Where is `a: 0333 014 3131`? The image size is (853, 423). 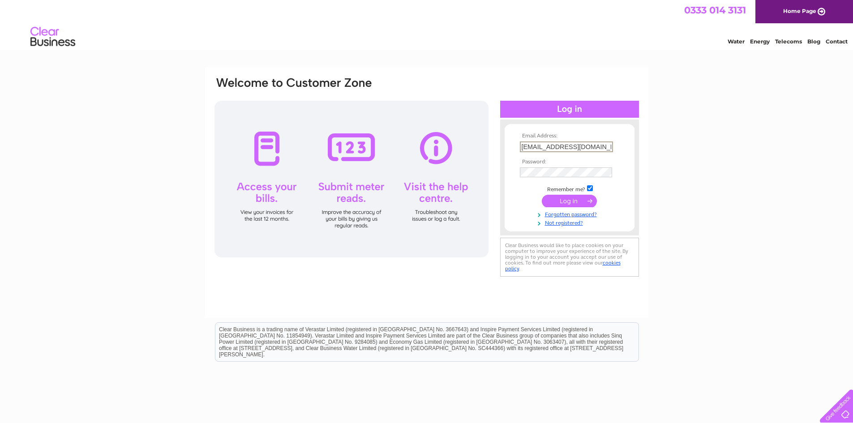 a: 0333 014 3131 is located at coordinates (715, 10).